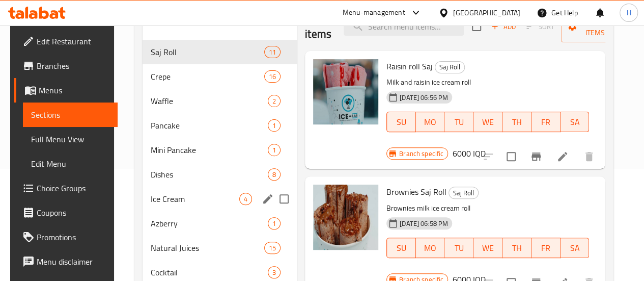 Image resolution: width=644 pixels, height=281 pixels. What do you see at coordinates (220, 101) in the screenshot?
I see `div: Waffle2` at bounding box center [220, 101].